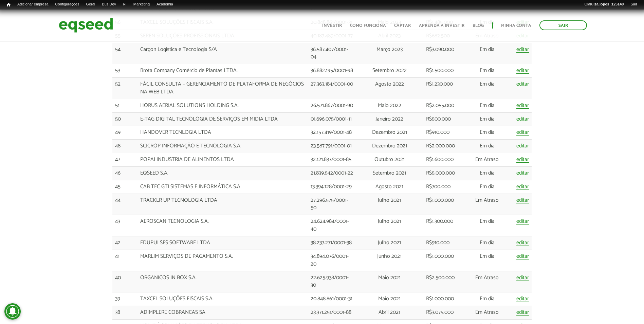  Describe the element at coordinates (125, 282) in the screenshot. I see `td: 40` at that location.